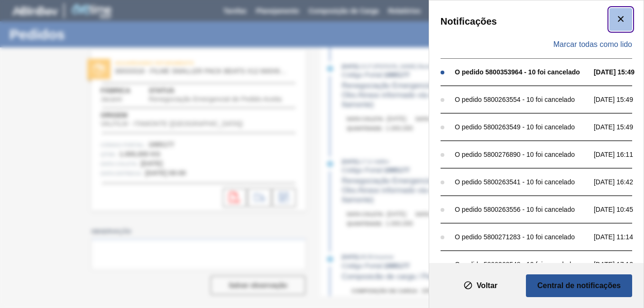  I want to click on div: O pedido 5800263556 - 10 foi cancelado, so click(522, 210).